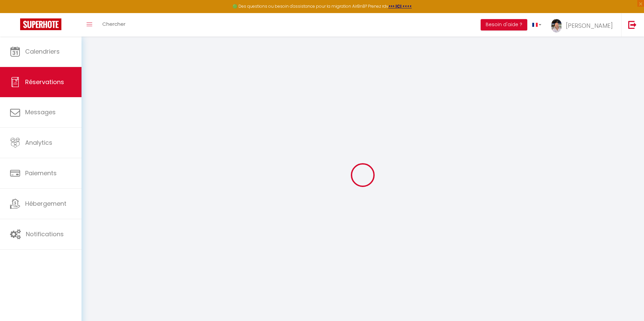 This screenshot has height=321, width=644. I want to click on span: Hébergement, so click(45, 203).